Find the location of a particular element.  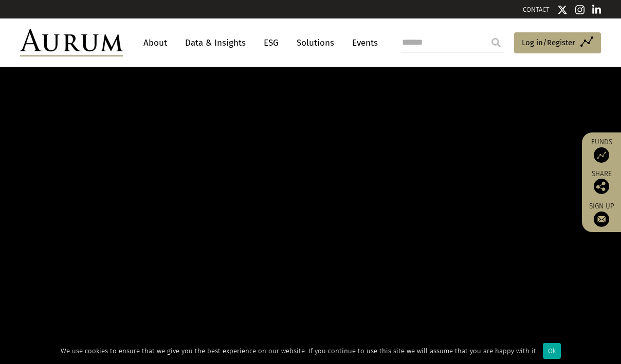

a: Solutions is located at coordinates (315, 43).